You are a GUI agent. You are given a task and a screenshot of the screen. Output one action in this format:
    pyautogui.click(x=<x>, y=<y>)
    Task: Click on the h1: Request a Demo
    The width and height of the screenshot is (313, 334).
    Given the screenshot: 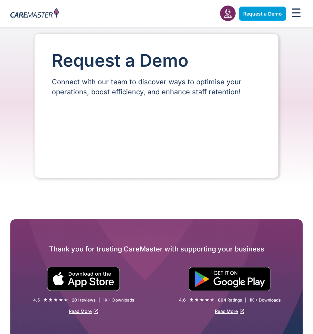 What is the action you would take?
    pyautogui.click(x=156, y=60)
    